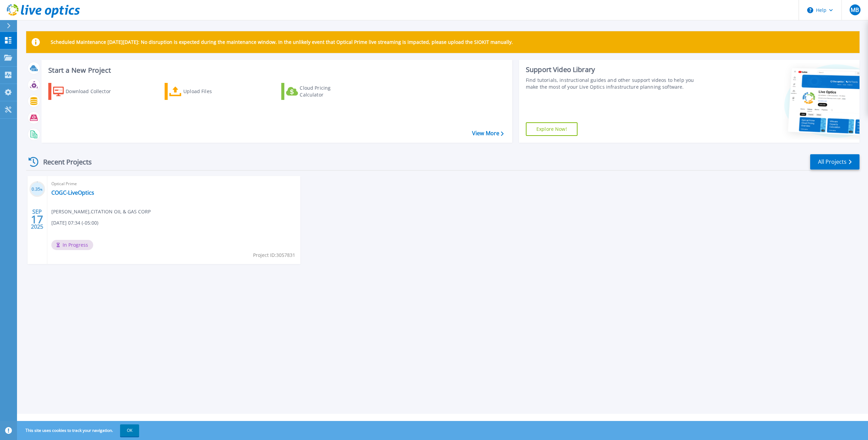 The height and width of the screenshot is (440, 868). I want to click on h3: 0.35, so click(37, 189).